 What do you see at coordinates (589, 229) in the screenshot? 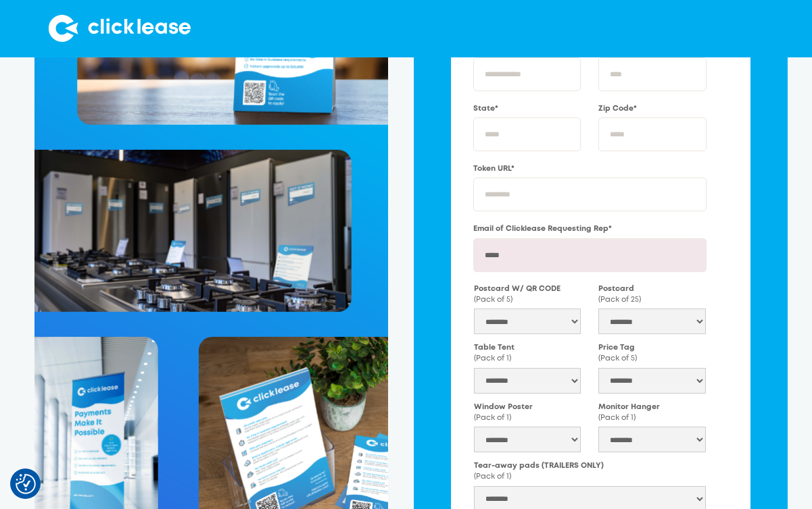
I see `label: Email of Clicklease Requesting Rep*` at bounding box center [589, 229].